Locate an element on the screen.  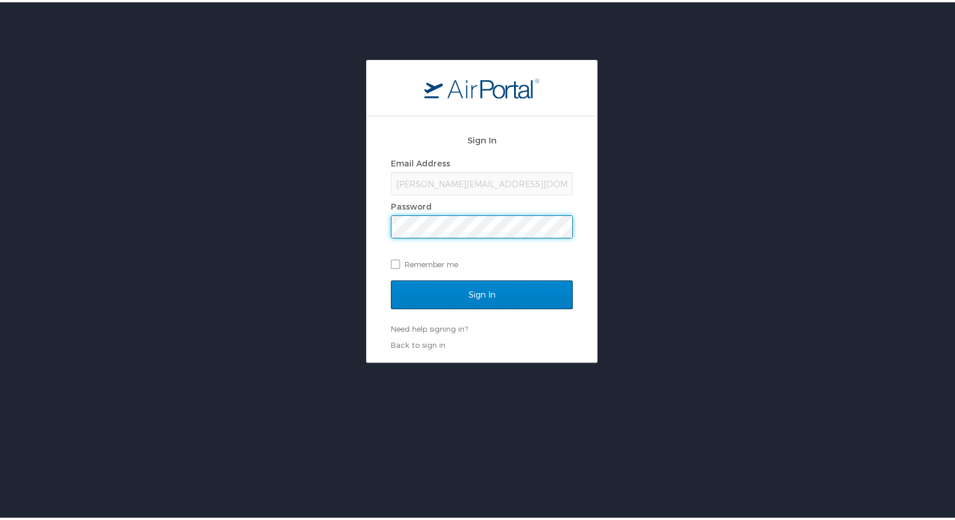
img: logo is located at coordinates (482, 86).